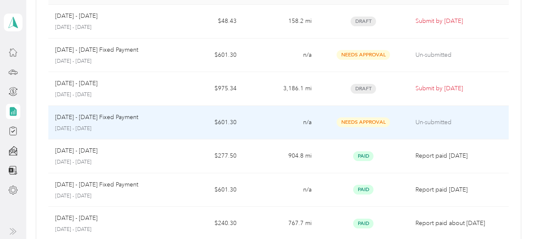  I want to click on td: 904.8 mi, so click(281, 156).